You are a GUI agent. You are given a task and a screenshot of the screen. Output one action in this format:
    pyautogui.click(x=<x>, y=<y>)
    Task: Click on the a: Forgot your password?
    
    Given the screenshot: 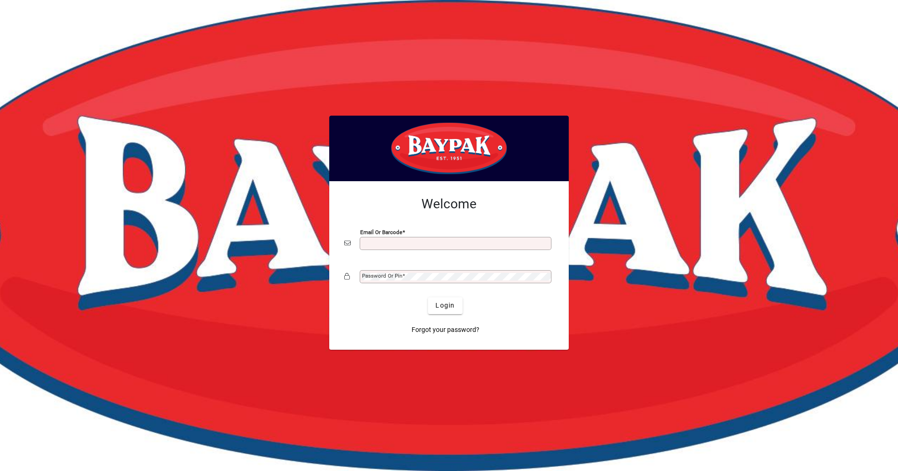 What is the action you would take?
    pyautogui.click(x=445, y=330)
    